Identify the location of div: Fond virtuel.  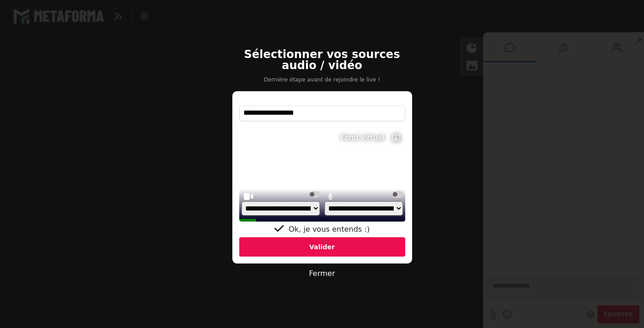
(362, 138).